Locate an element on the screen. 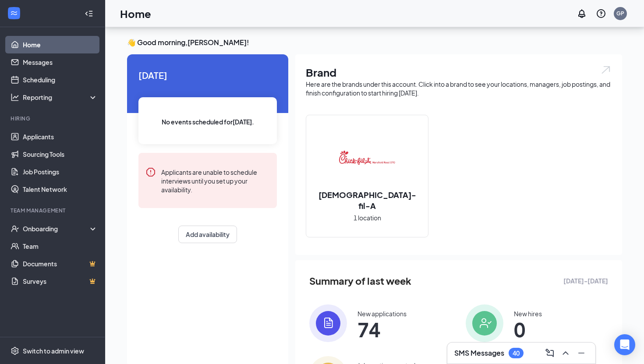  div: New hires is located at coordinates (528, 314).